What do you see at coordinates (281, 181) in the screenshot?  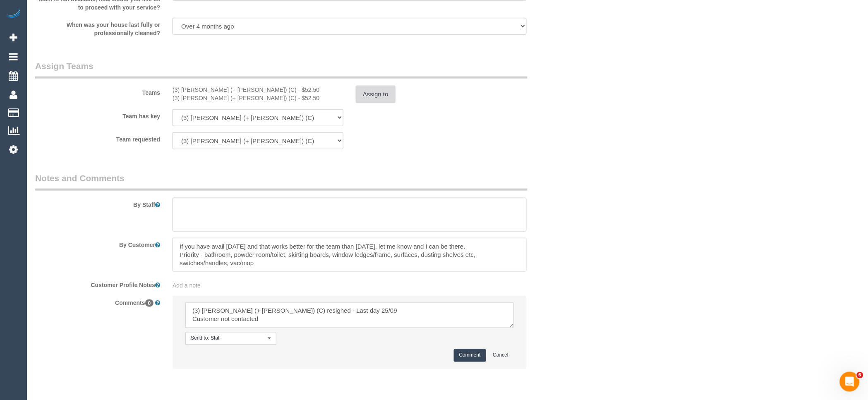 I see `legend: Notes and Comments` at bounding box center [281, 181].